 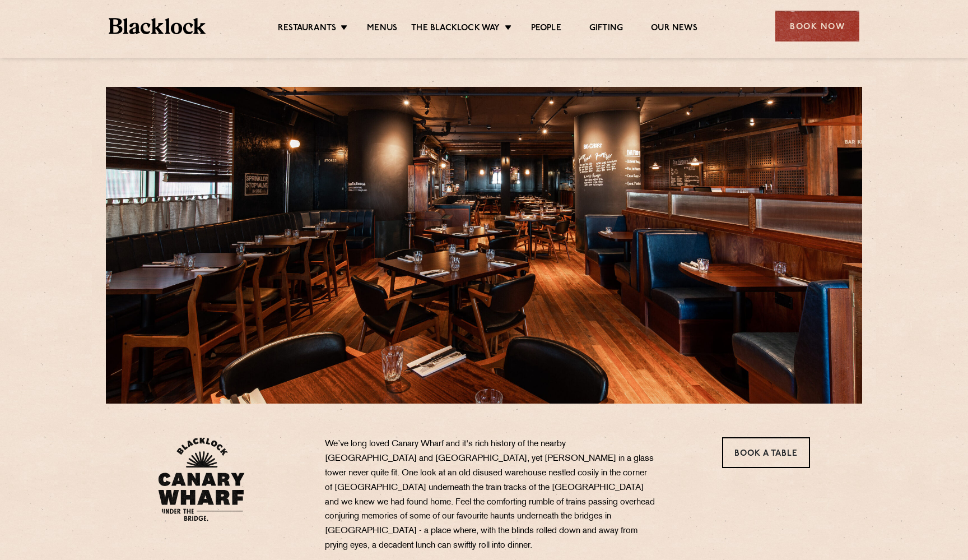 What do you see at coordinates (455, 29) in the screenshot?
I see `a: The Blacklock Way` at bounding box center [455, 29].